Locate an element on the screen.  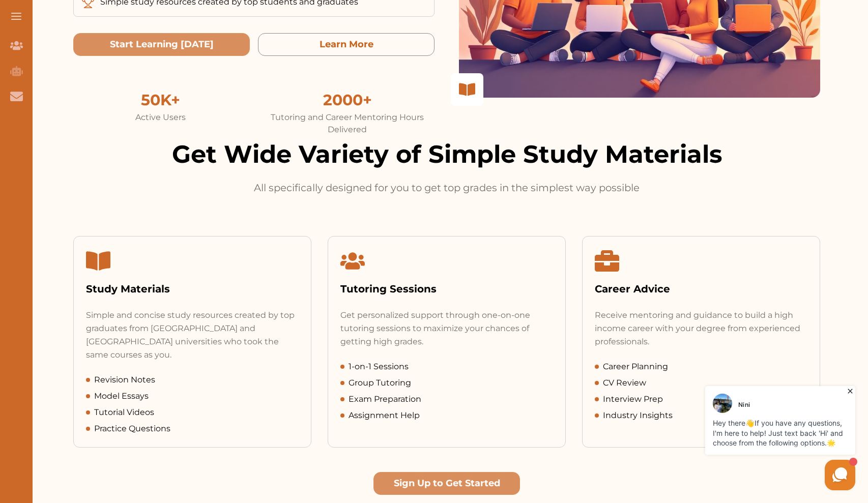
span: Tutorial Videos is located at coordinates (124, 412).